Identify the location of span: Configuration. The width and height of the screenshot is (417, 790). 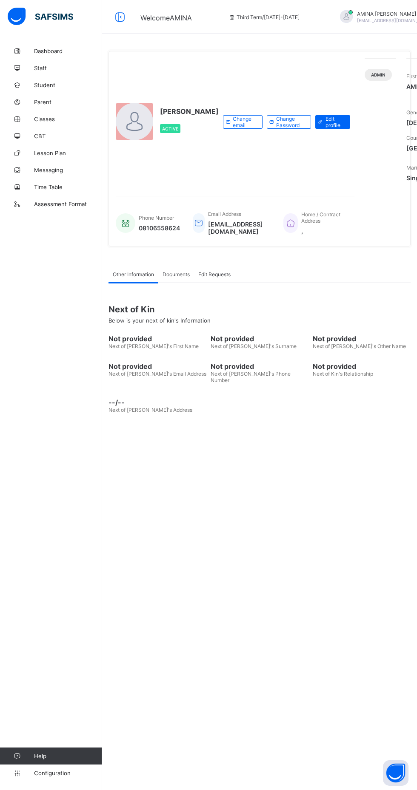
(68, 773).